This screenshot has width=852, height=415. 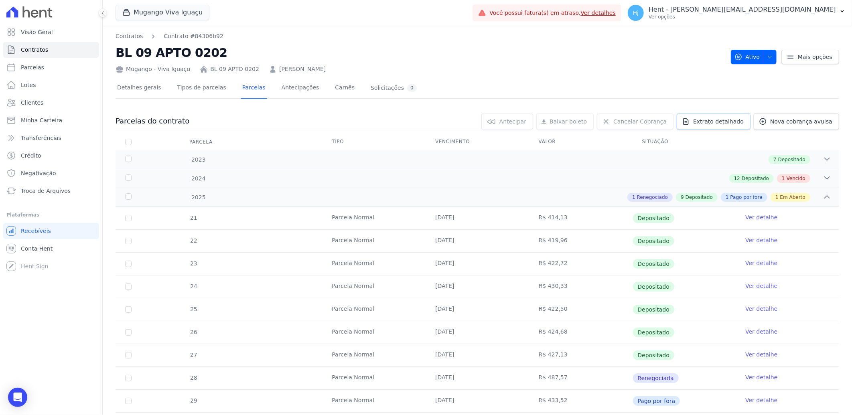 I want to click on span: Hj, so click(x=636, y=13).